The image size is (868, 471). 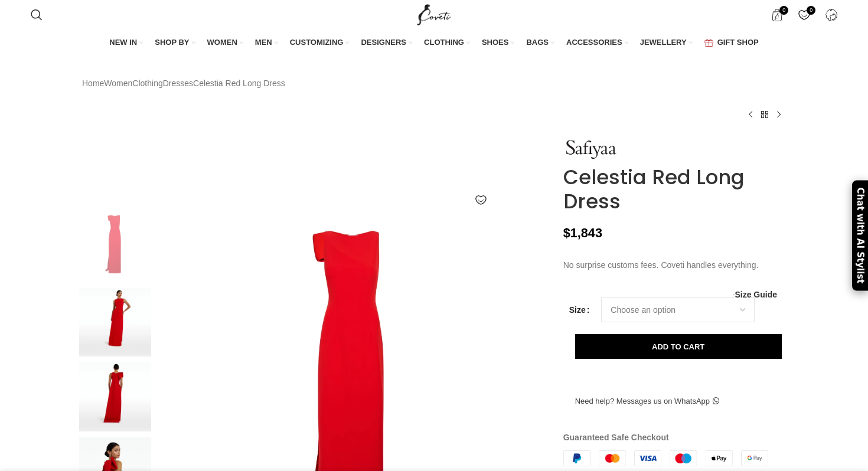 What do you see at coordinates (263, 42) in the screenshot?
I see `span: MEN` at bounding box center [263, 42].